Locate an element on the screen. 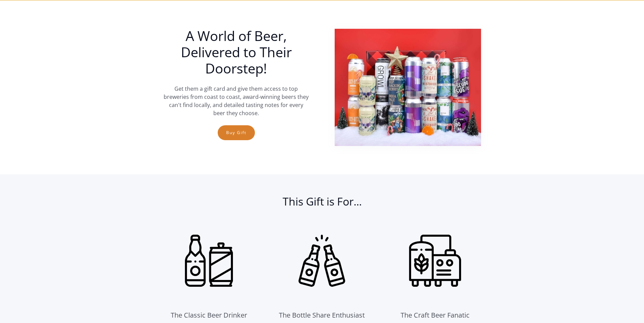  div: The Bottle Share Enthusiast is located at coordinates (322, 315).